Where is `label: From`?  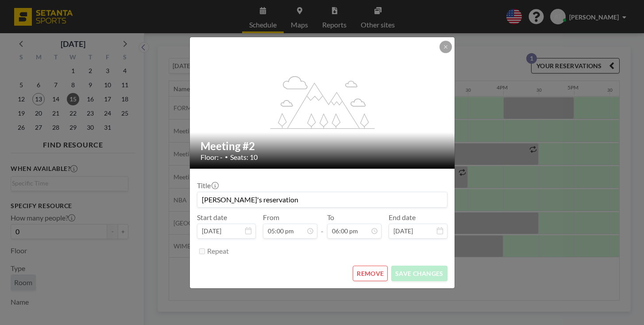
label: From is located at coordinates (271, 218).